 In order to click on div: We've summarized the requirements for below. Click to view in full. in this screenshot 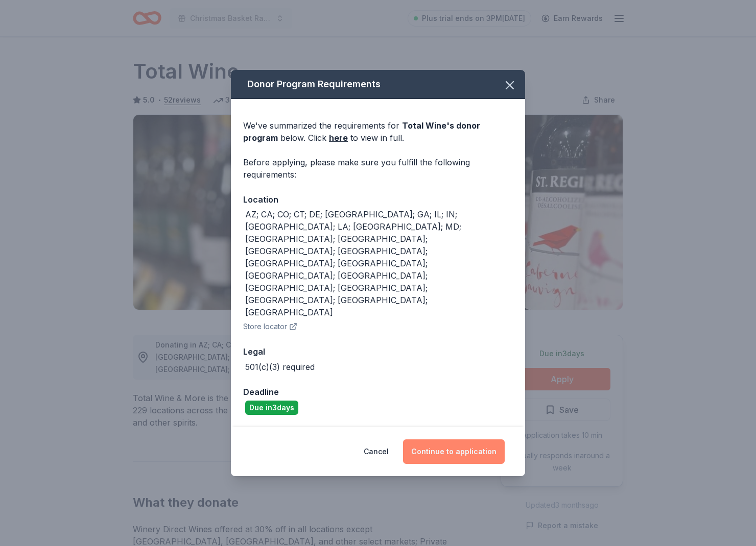, I will do `click(378, 132)`.